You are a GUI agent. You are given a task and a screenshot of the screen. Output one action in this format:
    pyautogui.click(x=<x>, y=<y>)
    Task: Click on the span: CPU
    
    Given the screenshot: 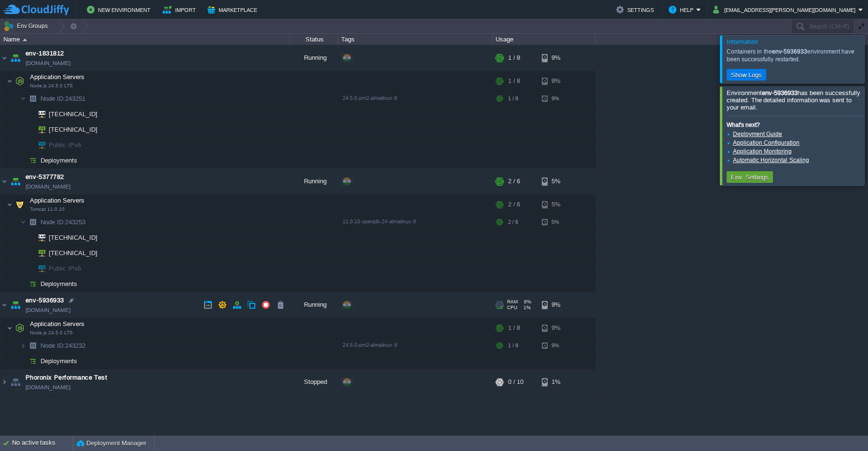 What is the action you would take?
    pyautogui.click(x=512, y=307)
    